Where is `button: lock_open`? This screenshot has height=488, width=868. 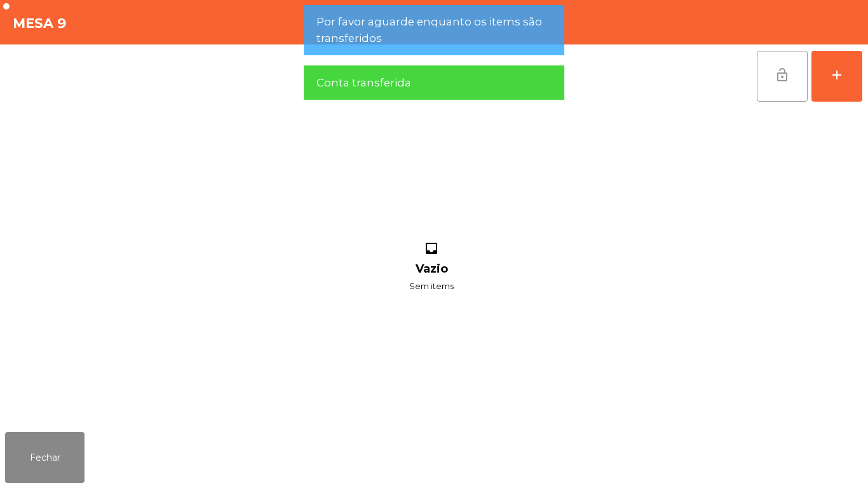 button: lock_open is located at coordinates (782, 76).